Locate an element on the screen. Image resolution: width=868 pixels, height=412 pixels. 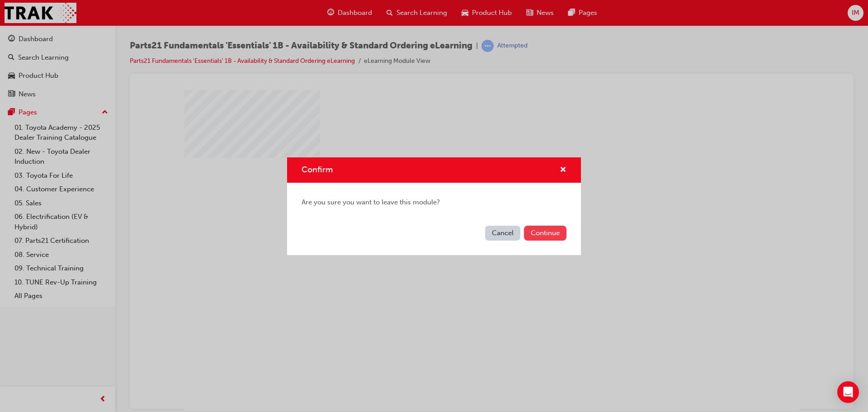
div: Are you sure you want to leave this module? is located at coordinates (434, 202).